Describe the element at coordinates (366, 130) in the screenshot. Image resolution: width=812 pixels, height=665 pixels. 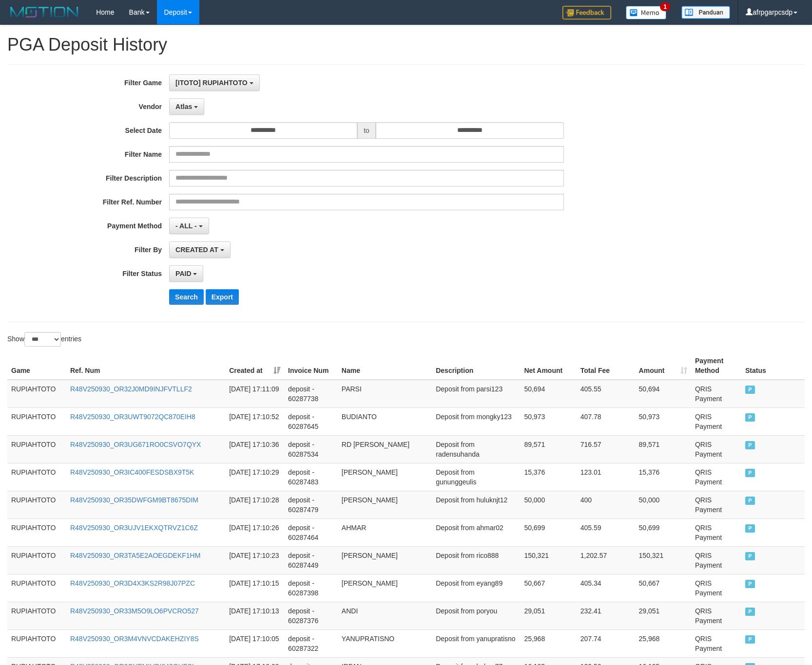
I see `span: to` at that location.